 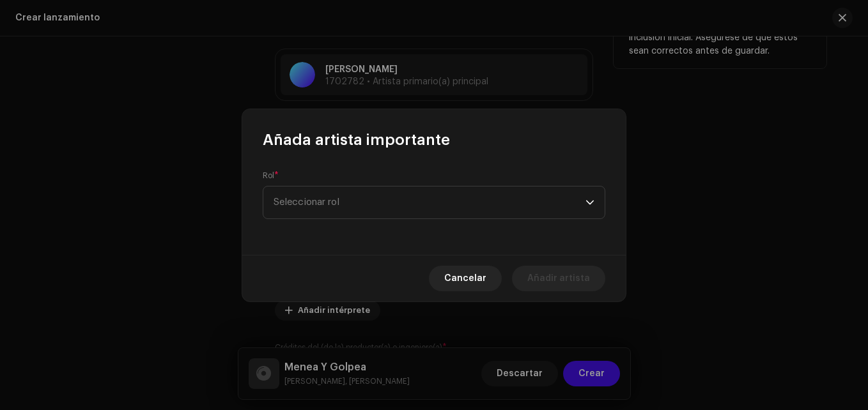 I want to click on button: Añadir artista, so click(x=558, y=279).